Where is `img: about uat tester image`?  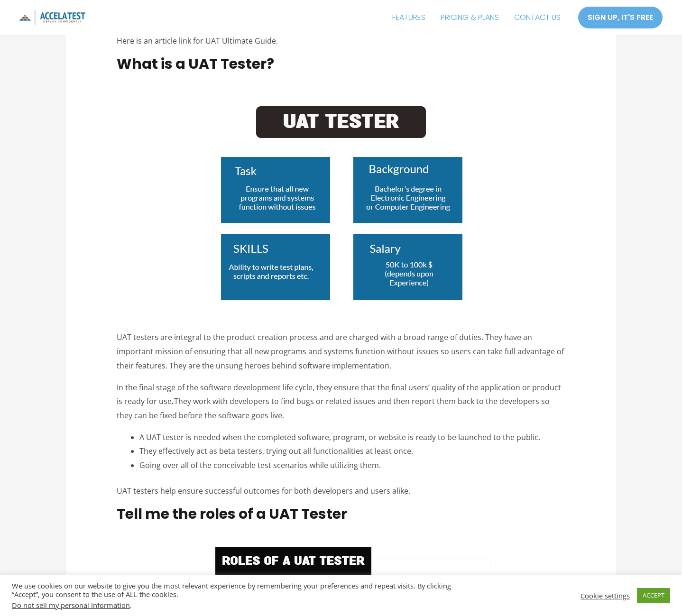 img: about uat tester image is located at coordinates (341, 201).